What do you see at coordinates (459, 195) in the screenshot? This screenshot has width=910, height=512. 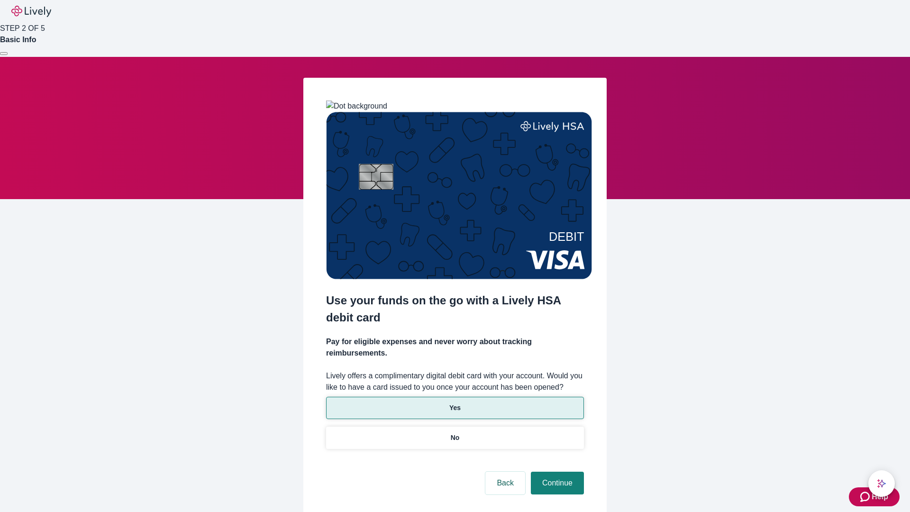 I see `img: Debit card` at bounding box center [459, 195].